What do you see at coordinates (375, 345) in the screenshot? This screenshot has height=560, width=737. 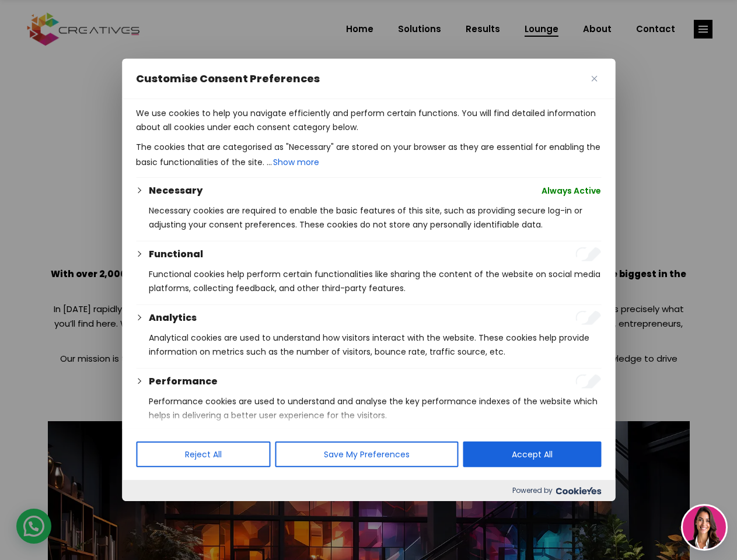 I see `p: Analytical cookies are used to understand how visitors interact with the website. These cookies h...` at bounding box center [375, 345].